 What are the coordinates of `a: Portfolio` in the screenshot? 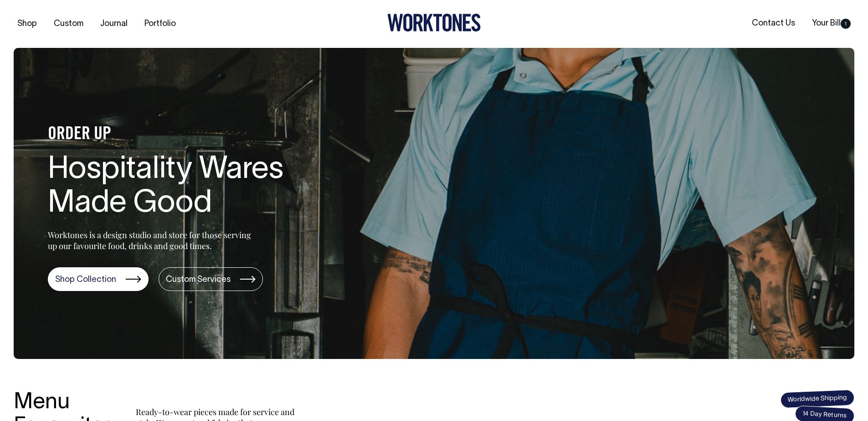 It's located at (160, 24).